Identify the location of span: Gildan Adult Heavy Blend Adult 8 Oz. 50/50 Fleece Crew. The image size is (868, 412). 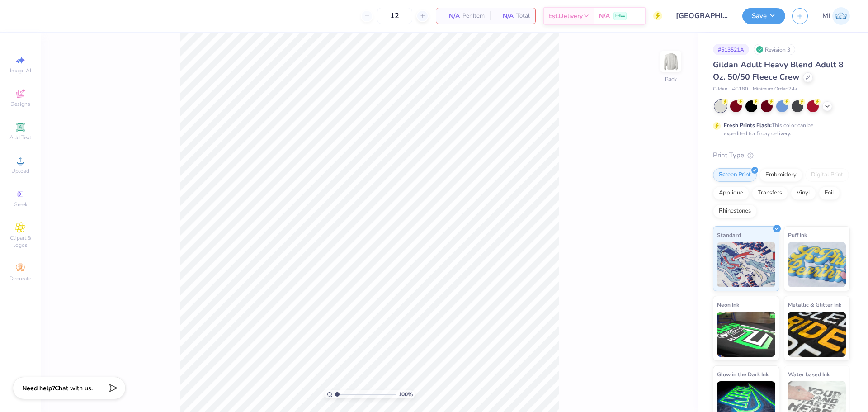
(778, 71).